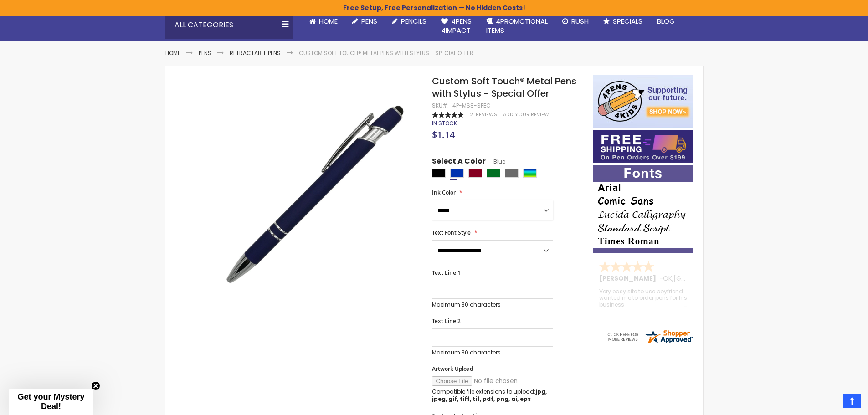 The height and width of the screenshot is (415, 868). I want to click on span: Artwork Upload, so click(453, 368).